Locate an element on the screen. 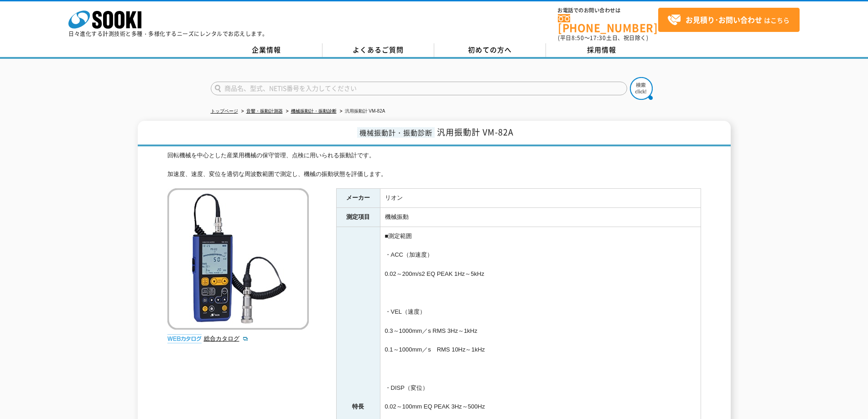 This screenshot has height=419, width=868. a: 音響・振動計測器 is located at coordinates (265, 111).